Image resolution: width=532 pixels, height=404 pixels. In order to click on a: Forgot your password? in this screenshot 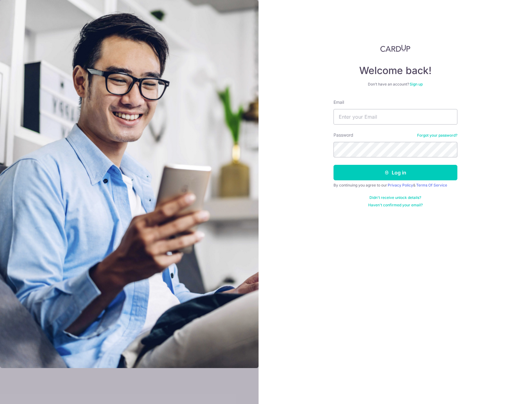, I will do `click(437, 135)`.